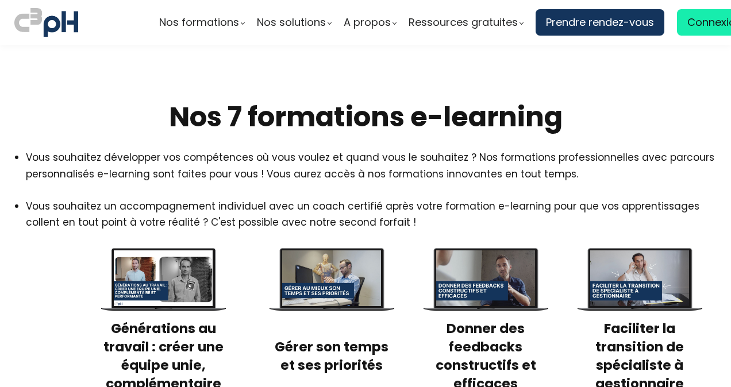  I want to click on span: Prendre rendez-vous, so click(600, 22).